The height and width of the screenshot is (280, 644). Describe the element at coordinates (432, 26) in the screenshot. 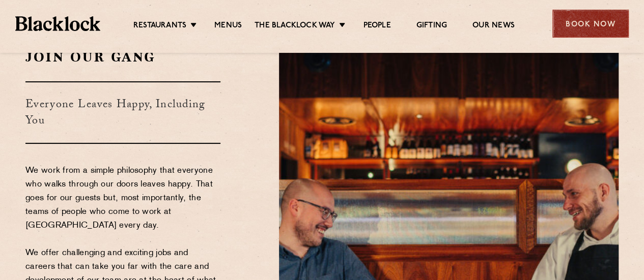

I see `a: Gifting` at that location.